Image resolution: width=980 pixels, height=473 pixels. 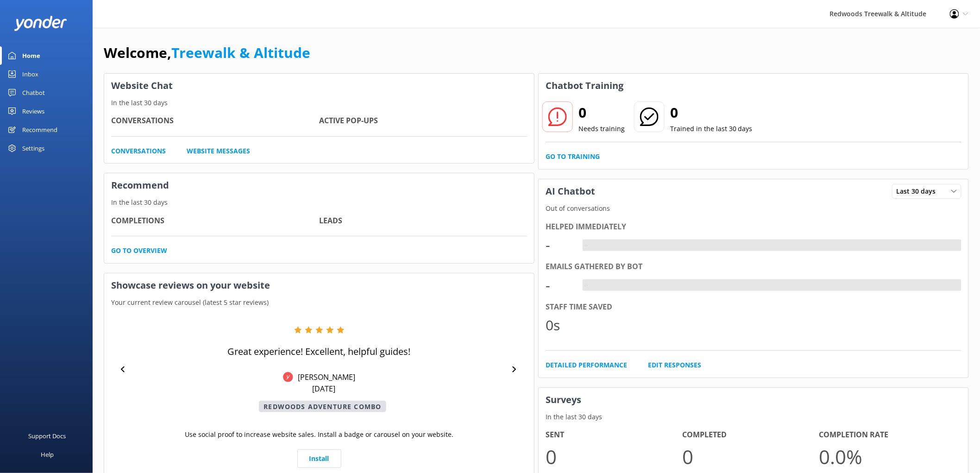 I want to click on a: Go to Training, so click(x=573, y=157).